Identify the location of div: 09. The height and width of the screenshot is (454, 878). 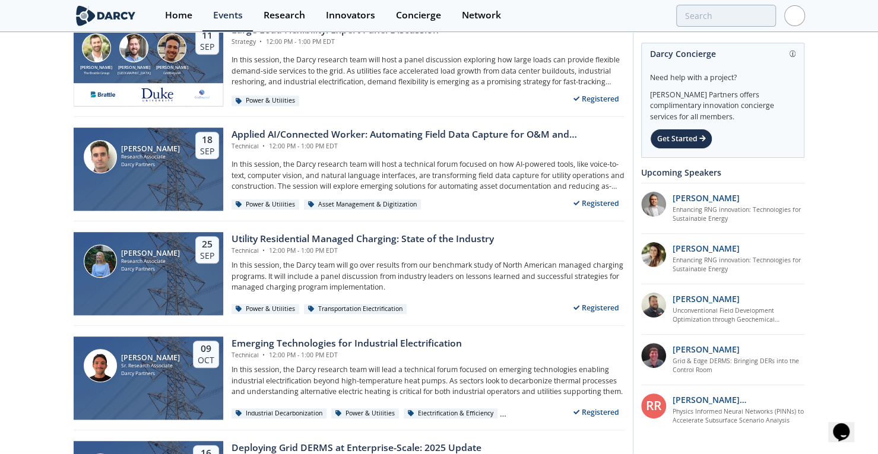
(206, 349).